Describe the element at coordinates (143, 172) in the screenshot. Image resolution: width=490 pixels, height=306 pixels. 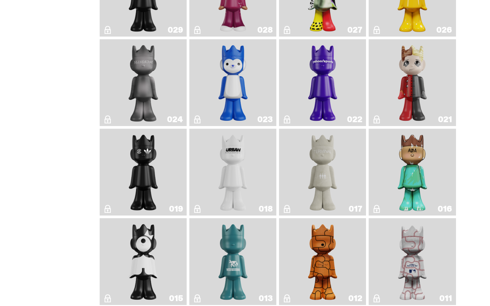
I see `a: Year of the Dragon` at that location.